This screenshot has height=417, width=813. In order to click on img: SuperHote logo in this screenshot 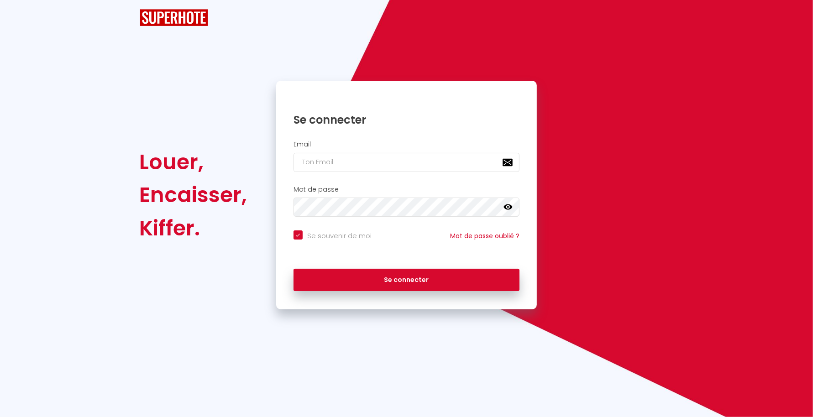, I will do `click(174, 17)`.